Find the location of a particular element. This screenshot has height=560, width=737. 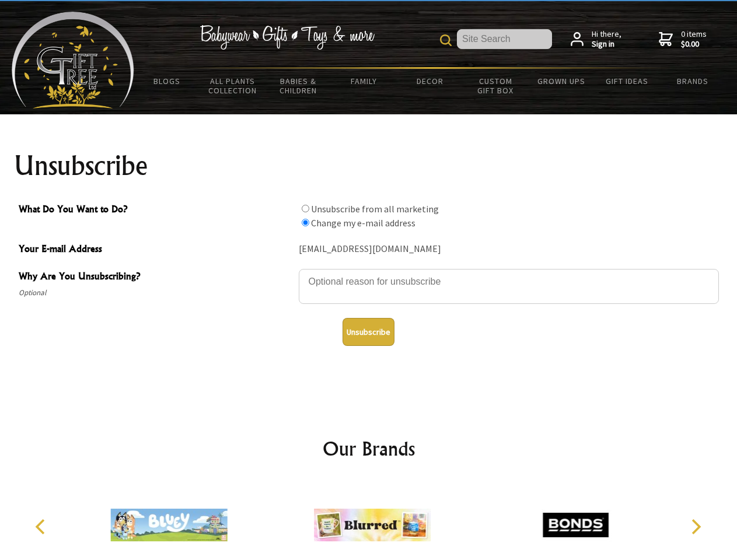

img: product search is located at coordinates (446, 41).